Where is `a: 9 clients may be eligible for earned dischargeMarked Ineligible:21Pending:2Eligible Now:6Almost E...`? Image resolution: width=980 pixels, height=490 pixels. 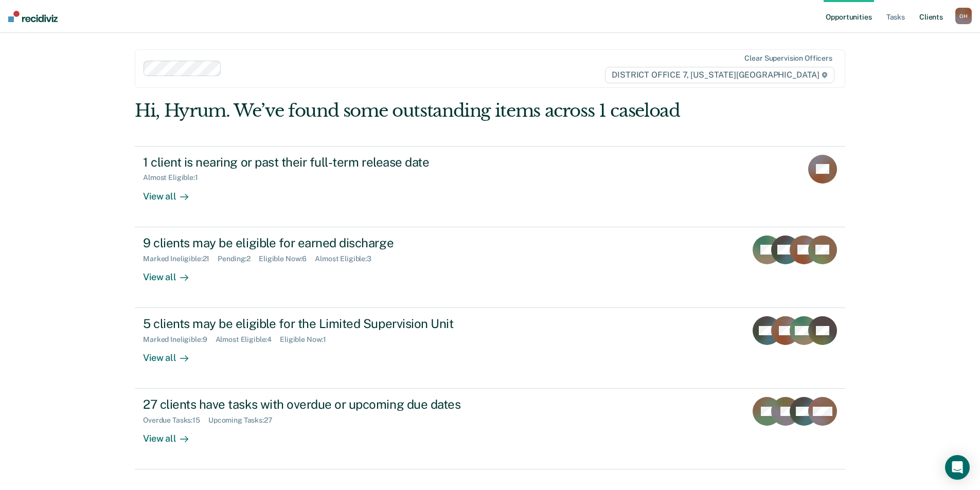 a: 9 clients may be eligible for earned dischargeMarked Ineligible:21Pending:2Eligible Now:6Almost E... is located at coordinates (490, 267).